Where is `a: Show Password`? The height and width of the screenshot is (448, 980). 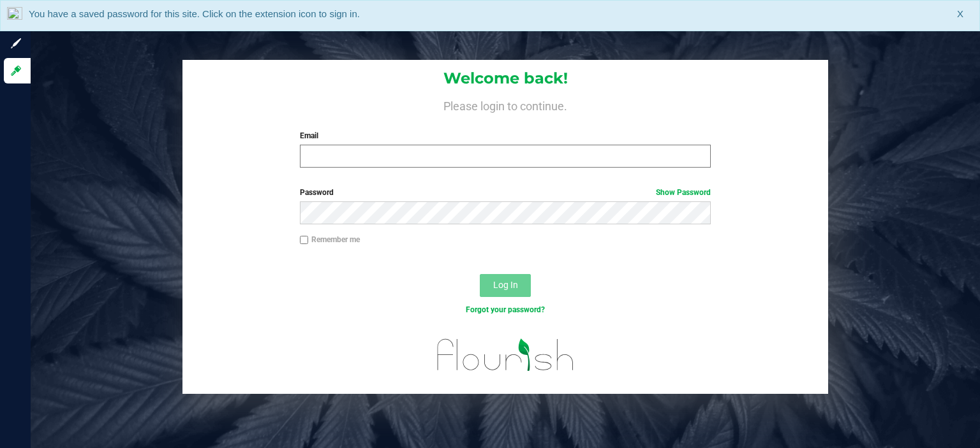 a: Show Password is located at coordinates (683, 193).